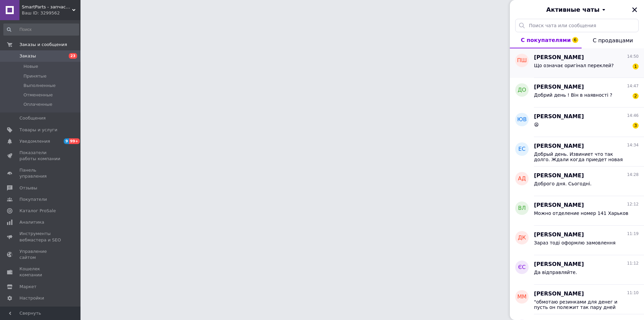  I want to click on span: Показатели работы компании, so click(40, 156).